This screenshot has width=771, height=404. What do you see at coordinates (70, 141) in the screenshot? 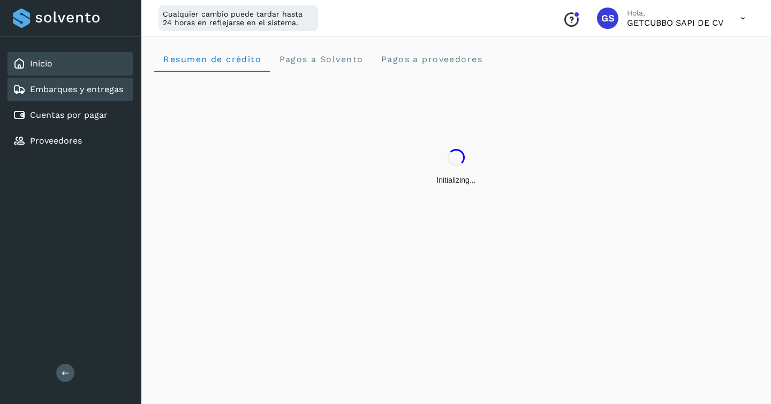
I see `div: Proveedores` at bounding box center [70, 141].